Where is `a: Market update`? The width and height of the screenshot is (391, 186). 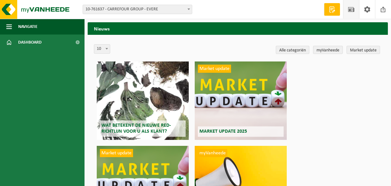
a: Market update is located at coordinates (363, 50).